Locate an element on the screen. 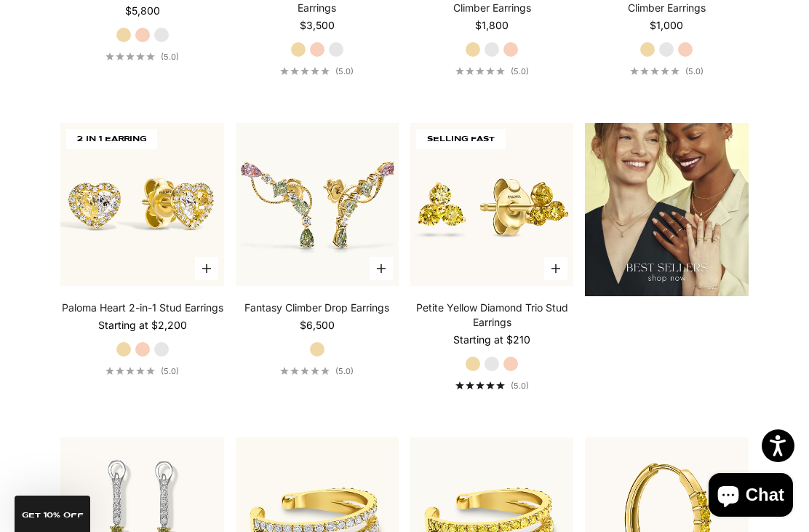  span: SELLING FAST is located at coordinates (461, 139).